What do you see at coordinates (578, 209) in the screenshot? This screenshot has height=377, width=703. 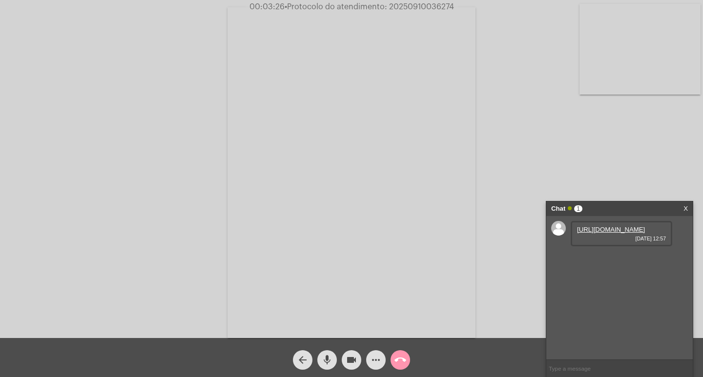 I see `span: 1` at bounding box center [578, 209].